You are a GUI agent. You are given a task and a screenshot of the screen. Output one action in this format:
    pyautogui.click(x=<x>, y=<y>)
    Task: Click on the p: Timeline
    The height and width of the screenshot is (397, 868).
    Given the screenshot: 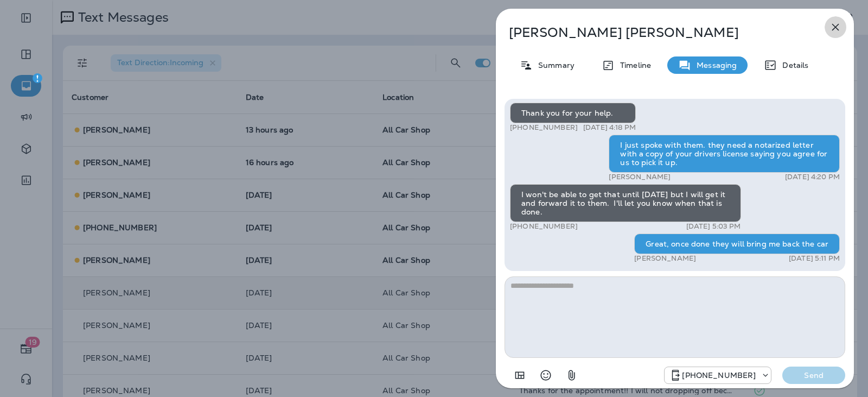 What is the action you would take?
    pyautogui.click(x=632, y=65)
    